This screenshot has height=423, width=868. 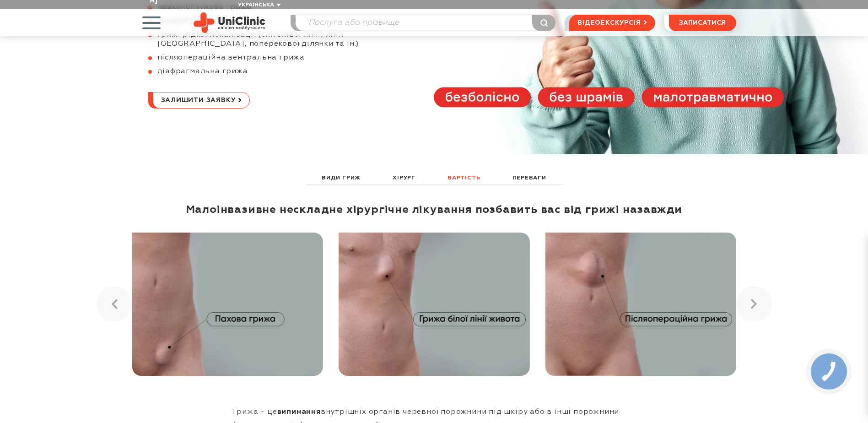 I want to click on button: Українська, so click(x=258, y=5).